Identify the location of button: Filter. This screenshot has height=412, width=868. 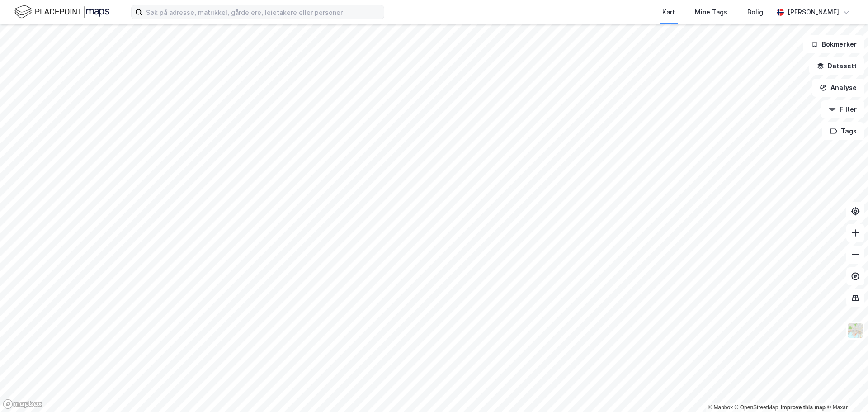
(843, 109).